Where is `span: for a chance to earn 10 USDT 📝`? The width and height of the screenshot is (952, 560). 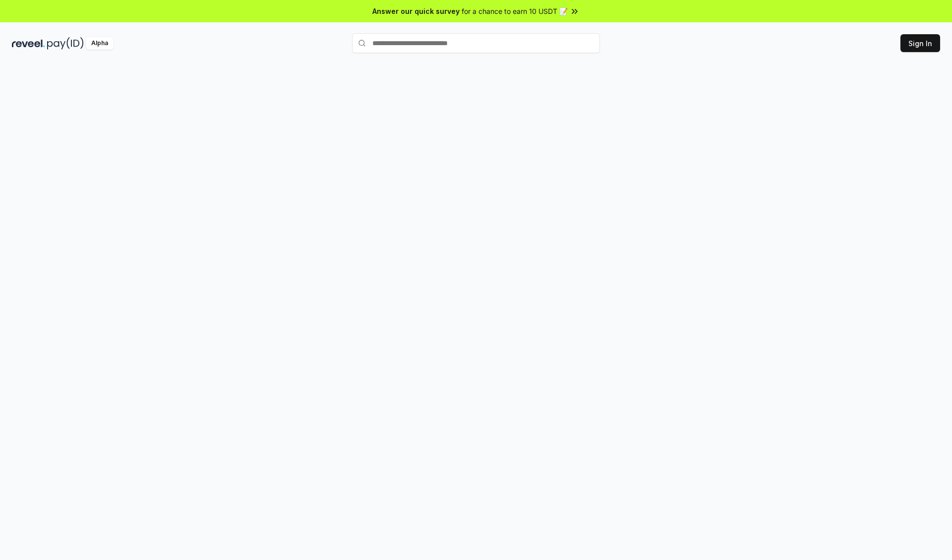 span: for a chance to earn 10 USDT 📝 is located at coordinates (515, 11).